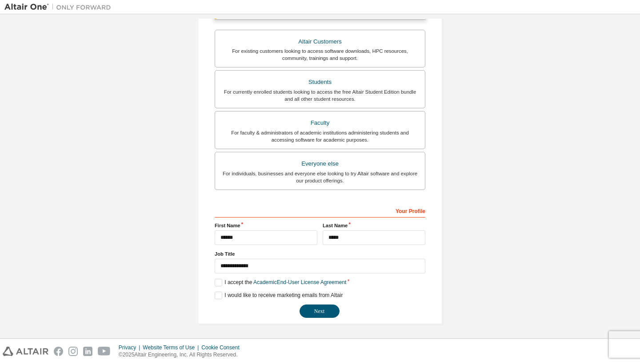 This screenshot has width=640, height=364. What do you see at coordinates (320, 42) in the screenshot?
I see `div: Altair Customers` at bounding box center [320, 42].